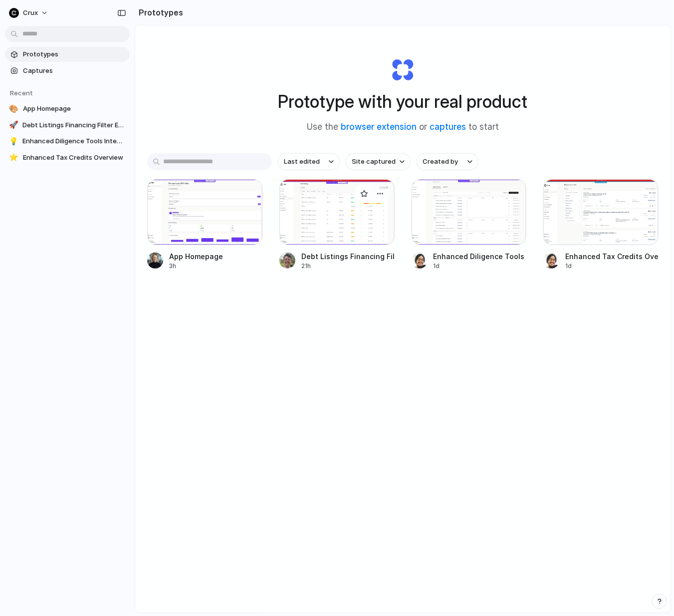  Describe the element at coordinates (75, 71) in the screenshot. I see `span: Captures` at that location.